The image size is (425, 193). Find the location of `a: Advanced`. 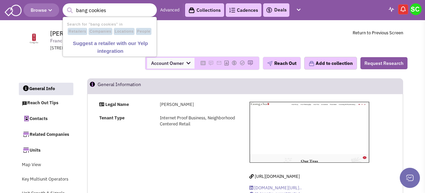

a: Advanced is located at coordinates (170, 10).